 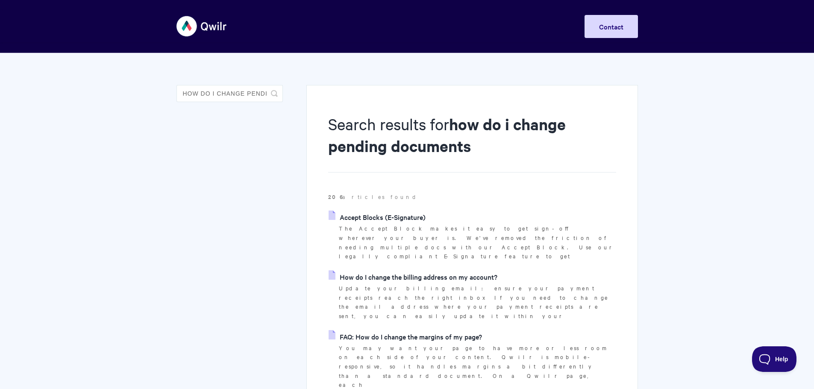 I want to click on a: Contact, so click(x=611, y=26).